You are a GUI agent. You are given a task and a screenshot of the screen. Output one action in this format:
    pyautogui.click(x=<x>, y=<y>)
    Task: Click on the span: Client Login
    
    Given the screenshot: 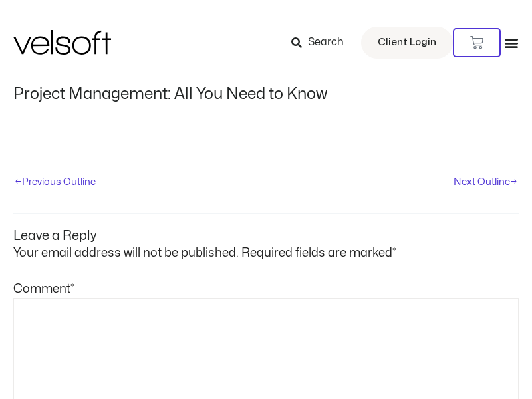 What is the action you would take?
    pyautogui.click(x=407, y=42)
    